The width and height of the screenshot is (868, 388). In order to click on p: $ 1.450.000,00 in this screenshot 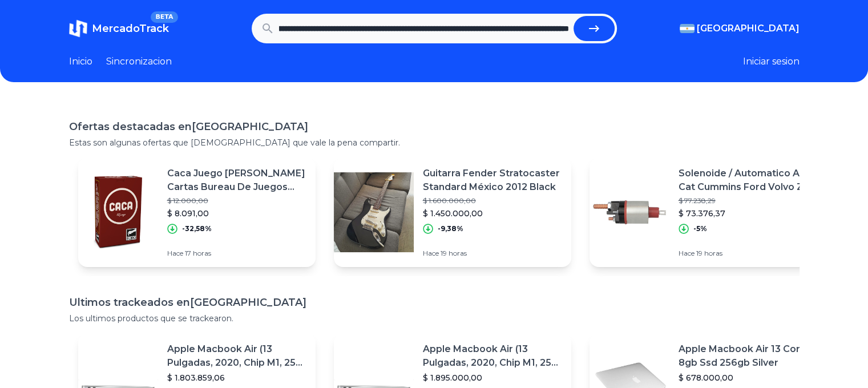, I will do `click(493, 213)`.